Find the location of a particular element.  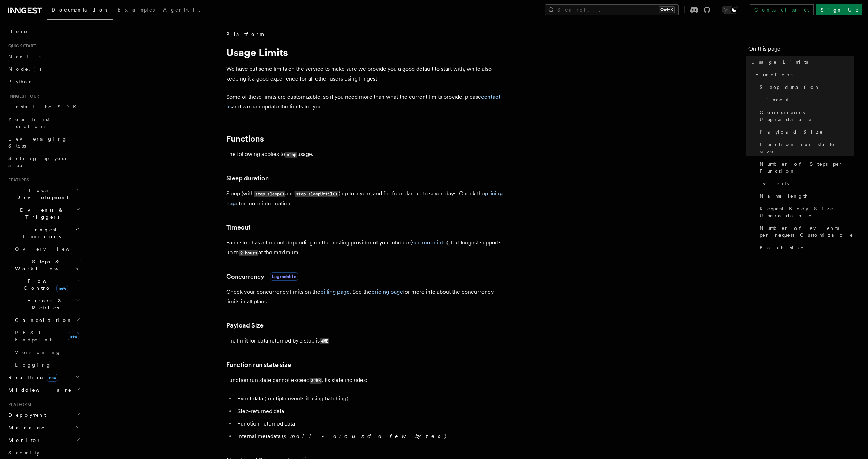

span: Name length is located at coordinates (784, 196).